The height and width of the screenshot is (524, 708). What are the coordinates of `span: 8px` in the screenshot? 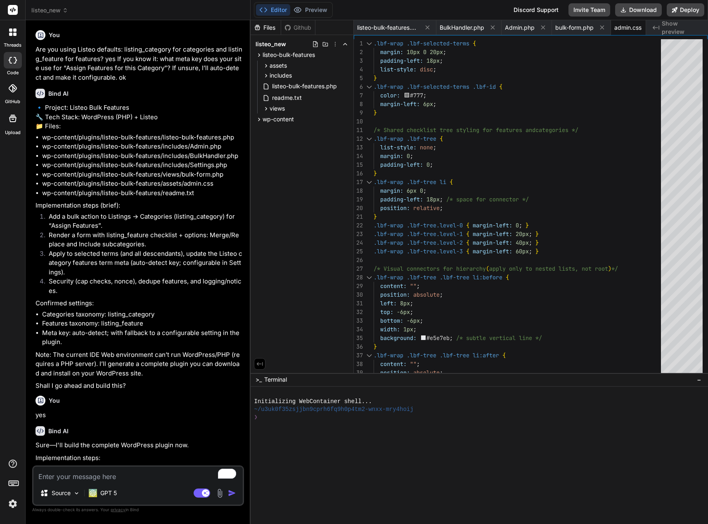 It's located at (405, 303).